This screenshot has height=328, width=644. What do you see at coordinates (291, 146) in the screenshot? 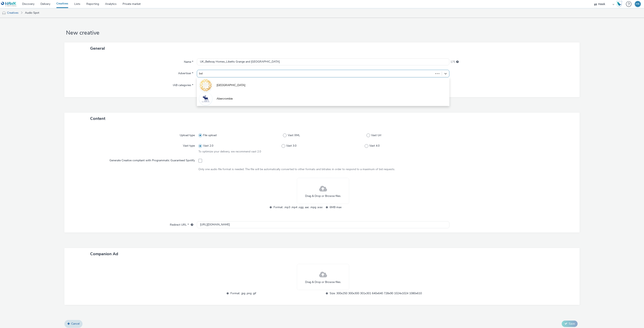
I see `span: Vast 3.0` at bounding box center [291, 146].